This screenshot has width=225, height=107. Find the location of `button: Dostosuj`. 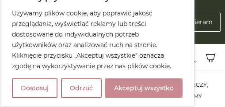

button: Dostosuj is located at coordinates (34, 88).